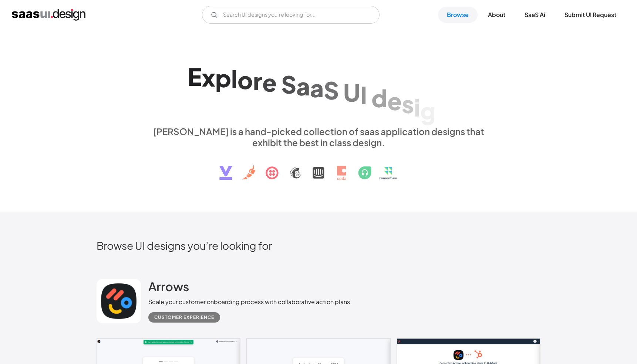 The image size is (637, 364). What do you see at coordinates (223, 77) in the screenshot?
I see `div: p` at bounding box center [223, 77].